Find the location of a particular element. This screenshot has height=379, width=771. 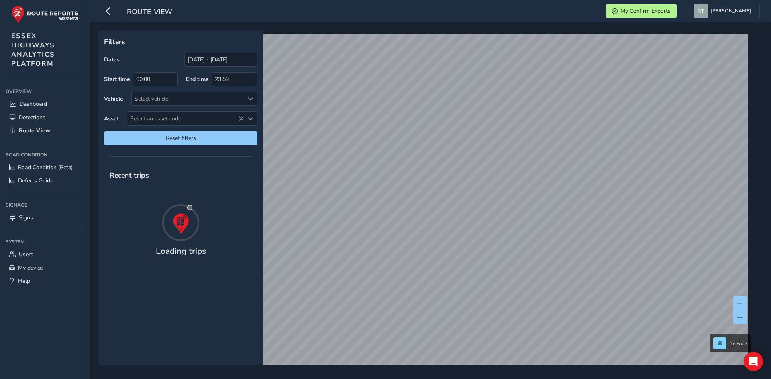

div: Signage is located at coordinates (45, 205).